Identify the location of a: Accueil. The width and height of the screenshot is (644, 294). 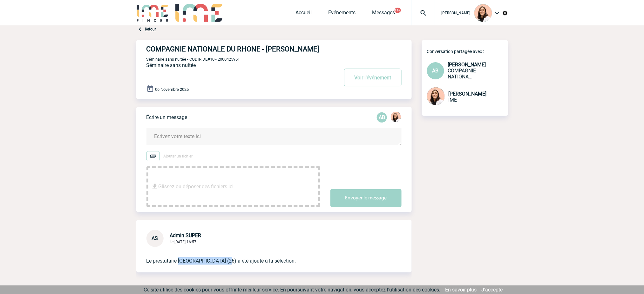
(304, 14).